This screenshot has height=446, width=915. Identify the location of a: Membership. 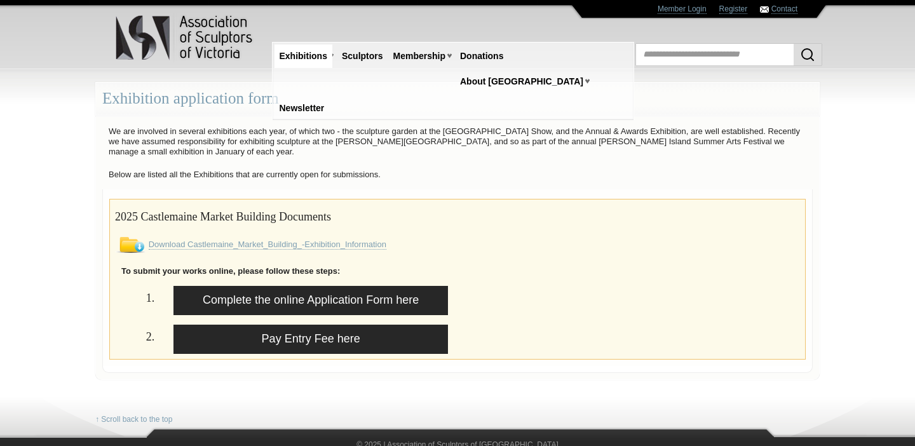
(419, 56).